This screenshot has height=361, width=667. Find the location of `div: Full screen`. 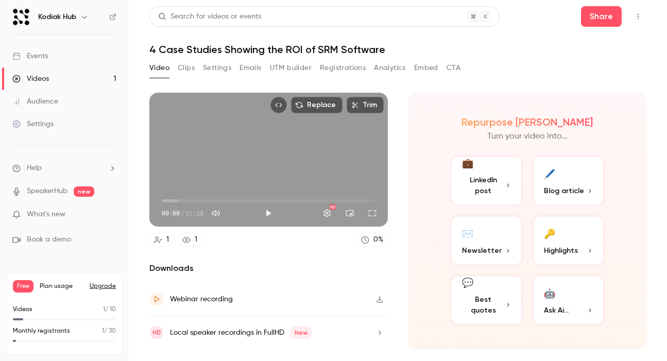

div: Full screen is located at coordinates (372, 213).